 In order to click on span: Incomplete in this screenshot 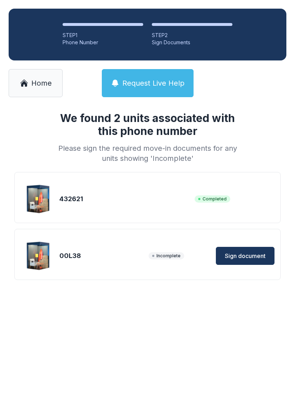, I will do `click(166, 256)`.